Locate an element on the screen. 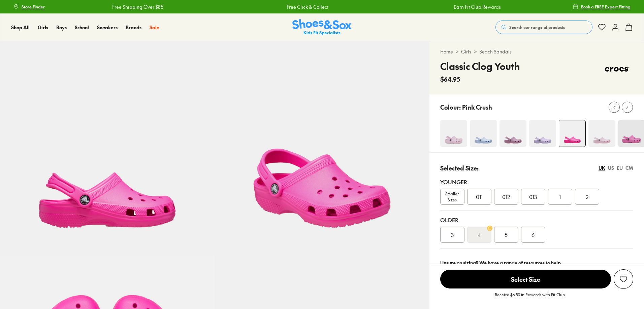 The image size is (644, 309). span: Book a FREE Expert Fitting is located at coordinates (606, 7).